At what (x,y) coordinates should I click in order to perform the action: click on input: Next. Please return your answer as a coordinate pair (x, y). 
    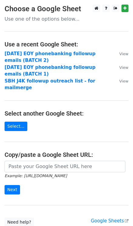
    Looking at the image, I should click on (12, 190).